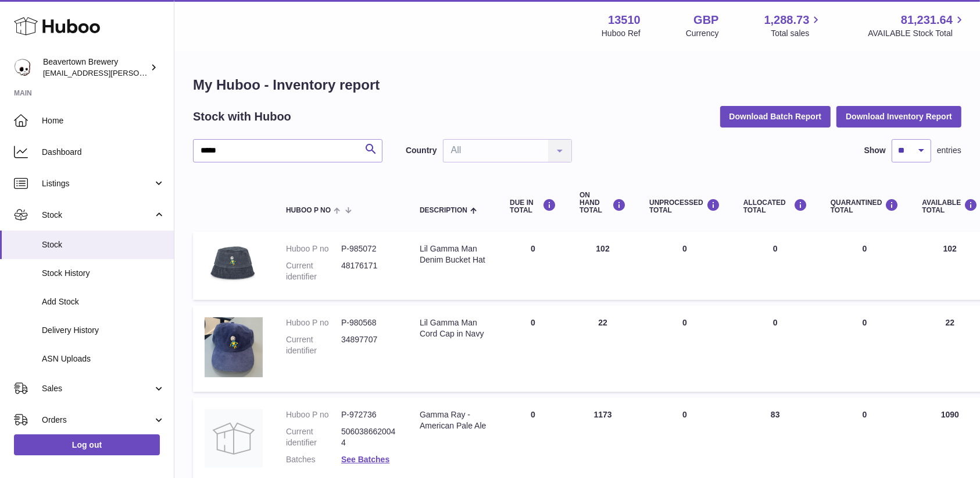 This screenshot has height=478, width=980. Describe the element at coordinates (950, 206) in the screenshot. I see `div: AVAILABLE Total` at that location.